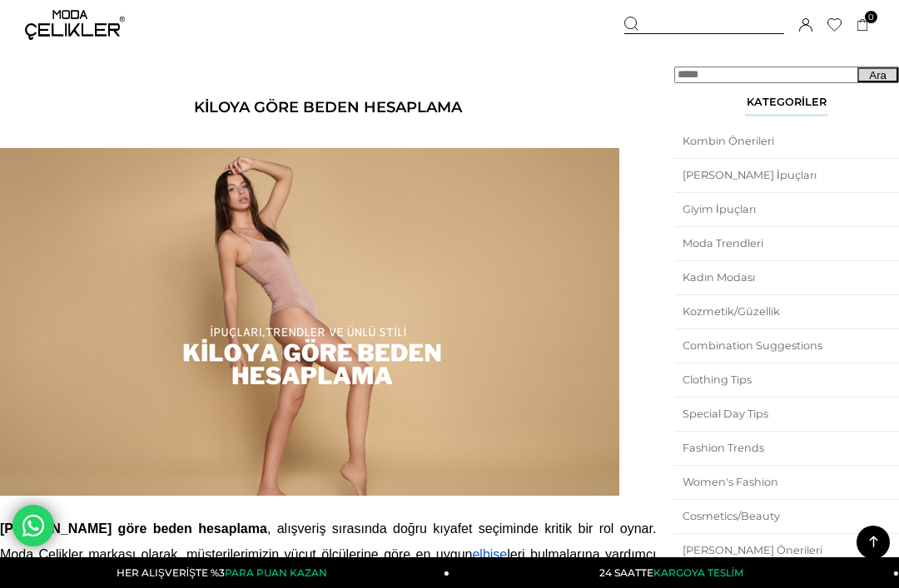  What do you see at coordinates (877, 75) in the screenshot?
I see `button: Ara` at bounding box center [877, 75].